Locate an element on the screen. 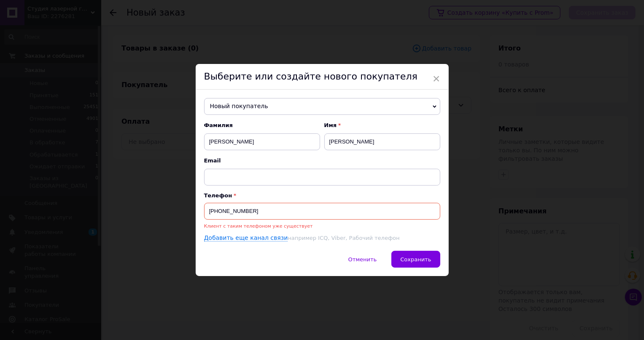 The width and height of the screenshot is (644, 340). span: Отменить is located at coordinates (363, 260).